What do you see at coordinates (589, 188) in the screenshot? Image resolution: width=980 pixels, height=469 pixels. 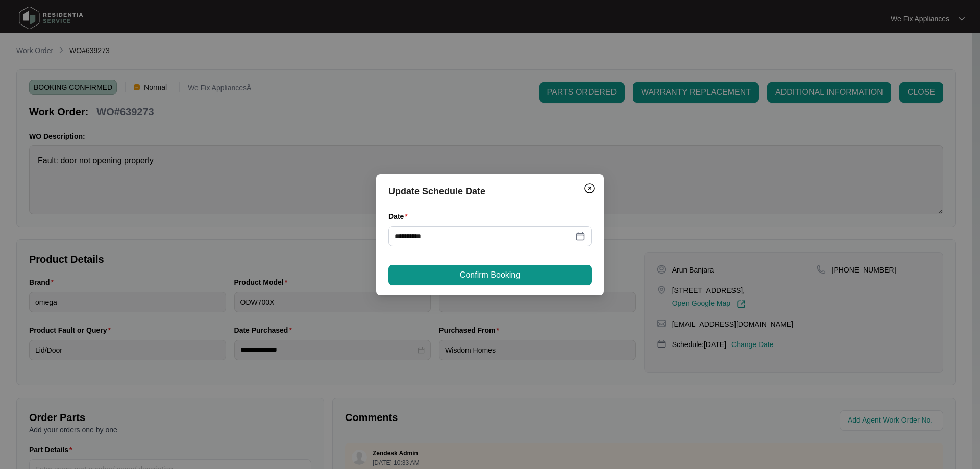 I see `img: closeCircle` at bounding box center [589, 188].